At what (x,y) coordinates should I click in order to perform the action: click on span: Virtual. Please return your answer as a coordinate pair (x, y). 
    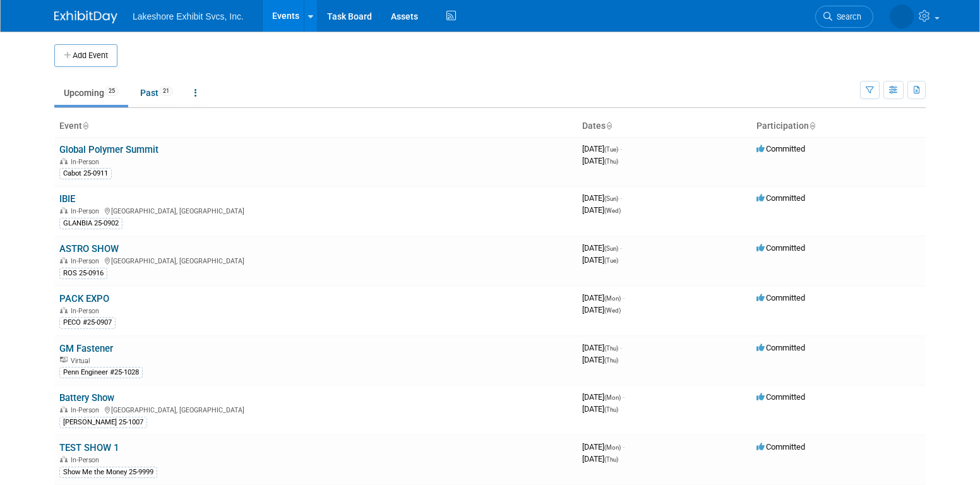
    Looking at the image, I should click on (82, 360).